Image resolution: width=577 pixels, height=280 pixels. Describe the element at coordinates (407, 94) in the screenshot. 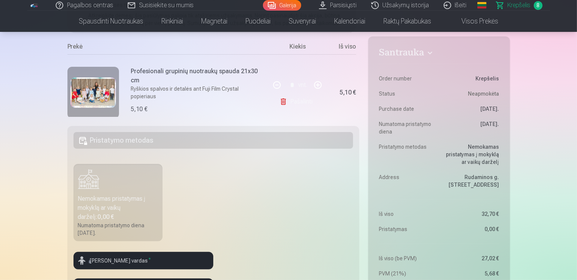

I see `dt: Status` at that location.